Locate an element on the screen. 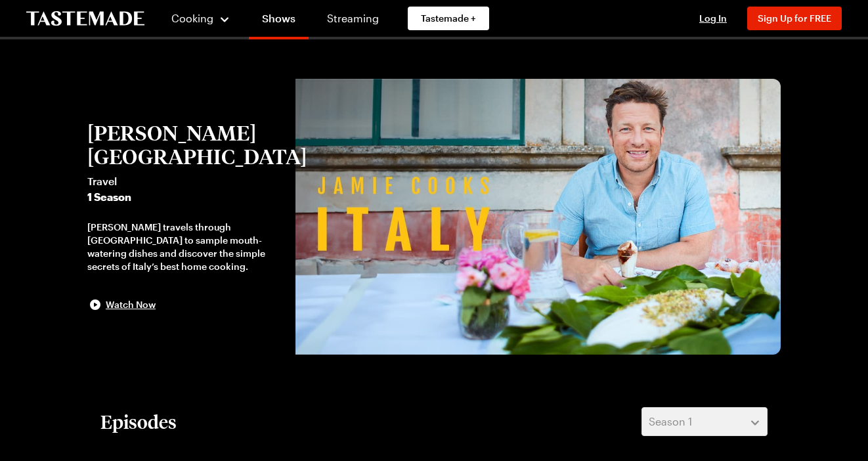 This screenshot has width=868, height=461. button: Cooking is located at coordinates (200, 19).